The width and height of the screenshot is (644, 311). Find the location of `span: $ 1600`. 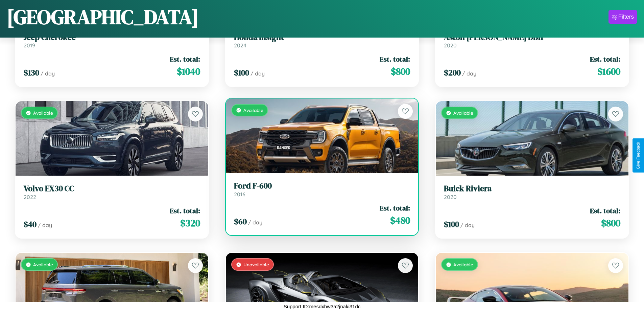

span: $ 1600 is located at coordinates (609, 72).